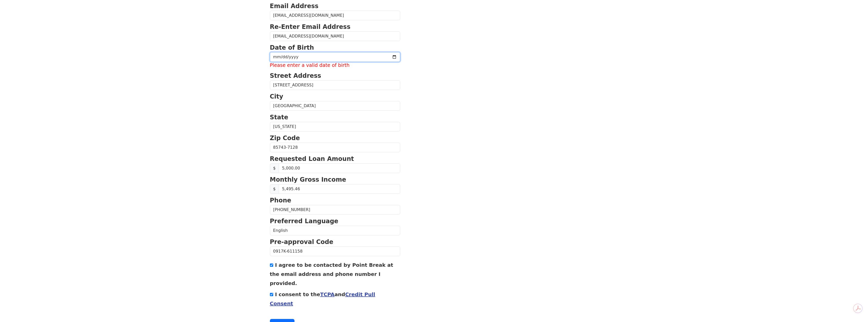 Image resolution: width=868 pixels, height=322 pixels. Describe the element at coordinates (335, 85) in the screenshot. I see `input: Street Address` at that location.